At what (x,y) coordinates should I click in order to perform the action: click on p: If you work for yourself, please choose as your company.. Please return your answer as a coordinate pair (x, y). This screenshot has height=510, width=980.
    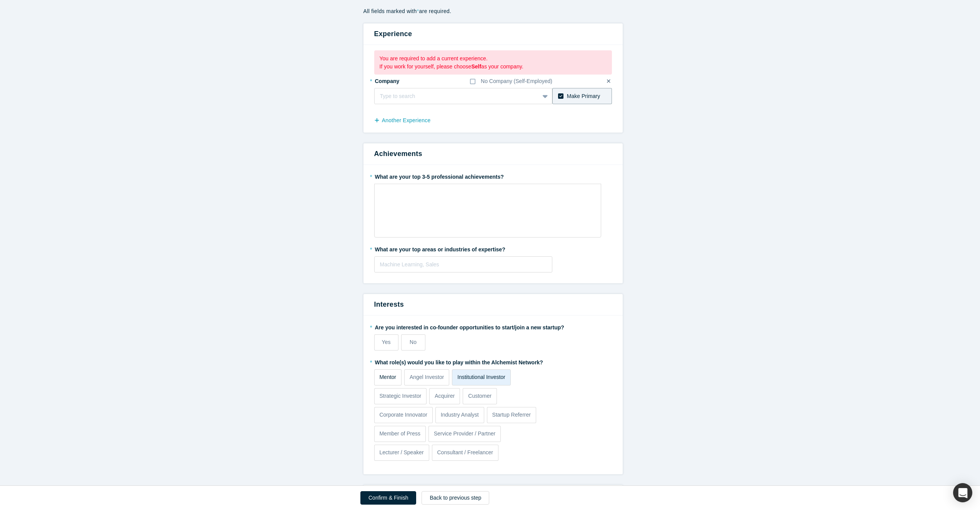
    Looking at the image, I should click on (493, 67).